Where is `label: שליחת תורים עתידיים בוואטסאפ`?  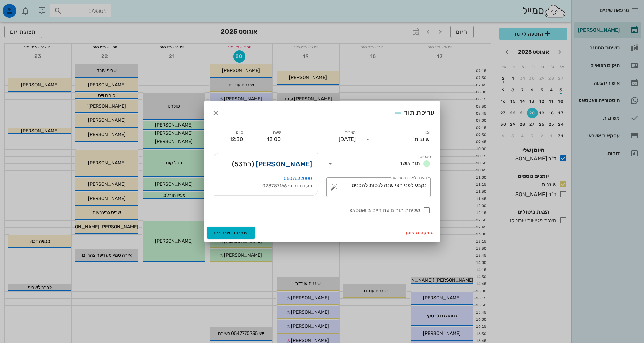 label: שליחת תורים עתידיים בוואטסאפ is located at coordinates (317, 210).